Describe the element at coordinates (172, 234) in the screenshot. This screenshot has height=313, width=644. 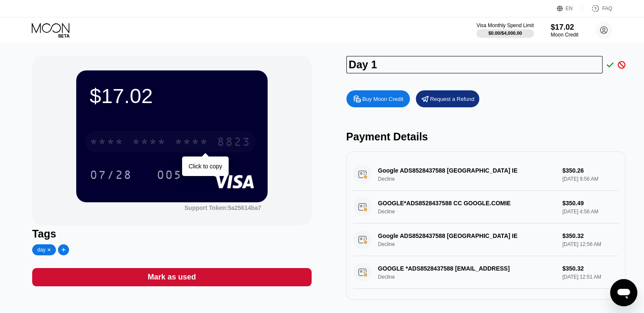
I see `div: Tags` at that location.